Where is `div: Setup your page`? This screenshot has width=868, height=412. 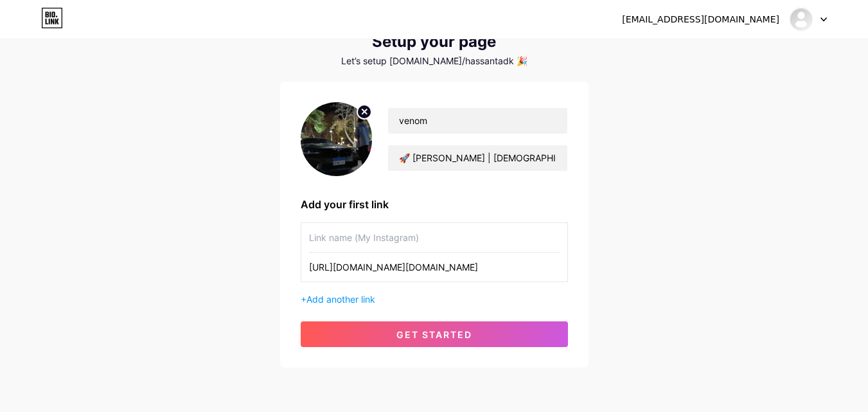
div: Setup your page is located at coordinates (434, 42).